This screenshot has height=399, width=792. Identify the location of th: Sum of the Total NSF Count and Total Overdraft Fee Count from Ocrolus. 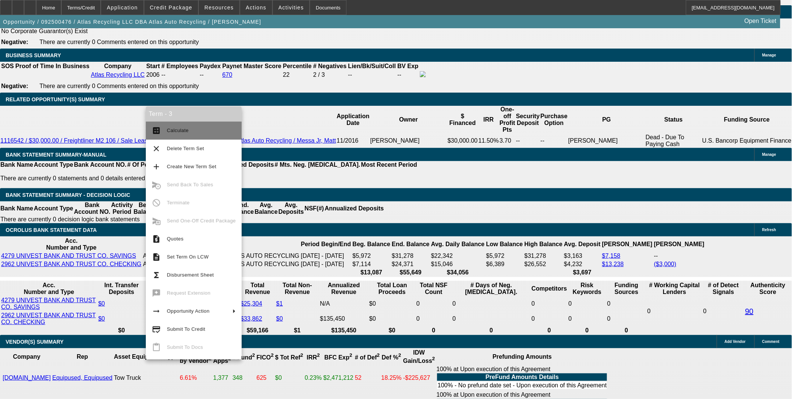
(434, 288).